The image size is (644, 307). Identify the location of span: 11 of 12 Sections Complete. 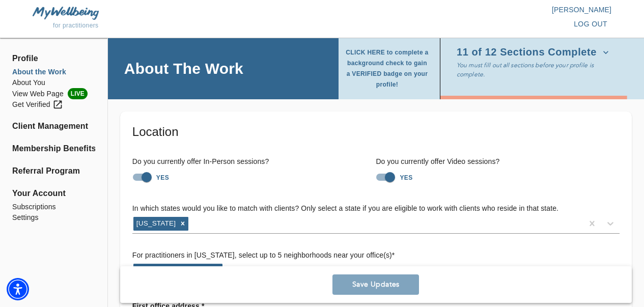
(532, 52).